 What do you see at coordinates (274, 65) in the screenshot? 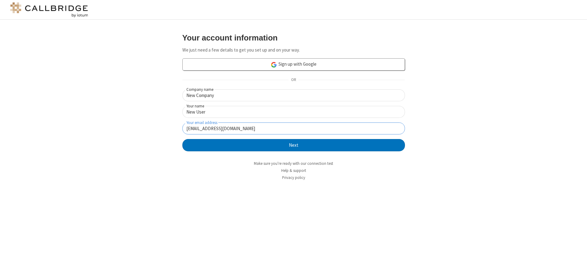
I see `img: google-icon.png` at bounding box center [274, 65].